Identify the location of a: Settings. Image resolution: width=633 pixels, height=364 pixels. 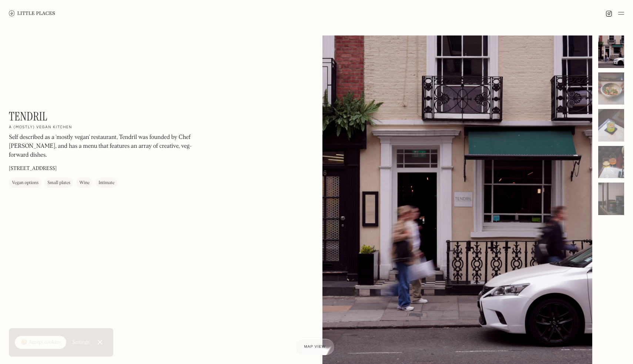
(80, 342).